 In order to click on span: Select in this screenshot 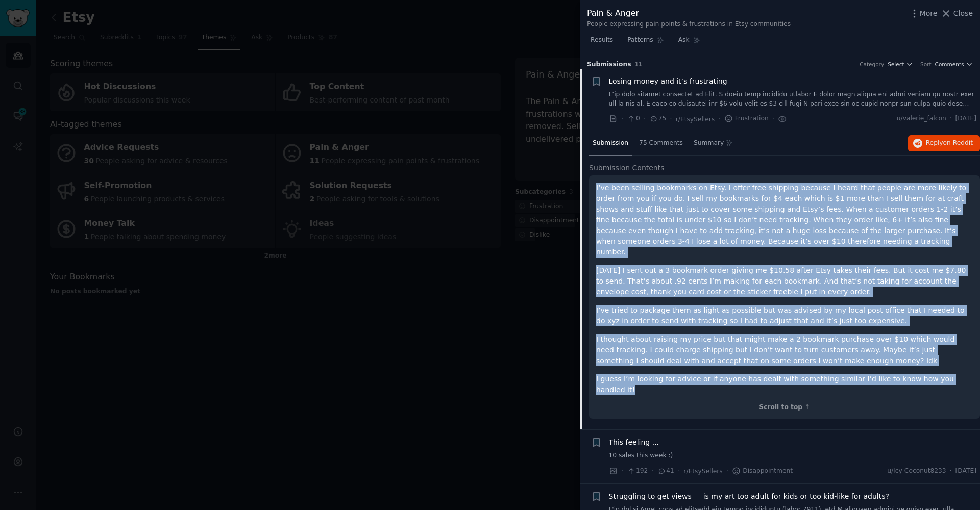, I will do `click(895, 64)`.